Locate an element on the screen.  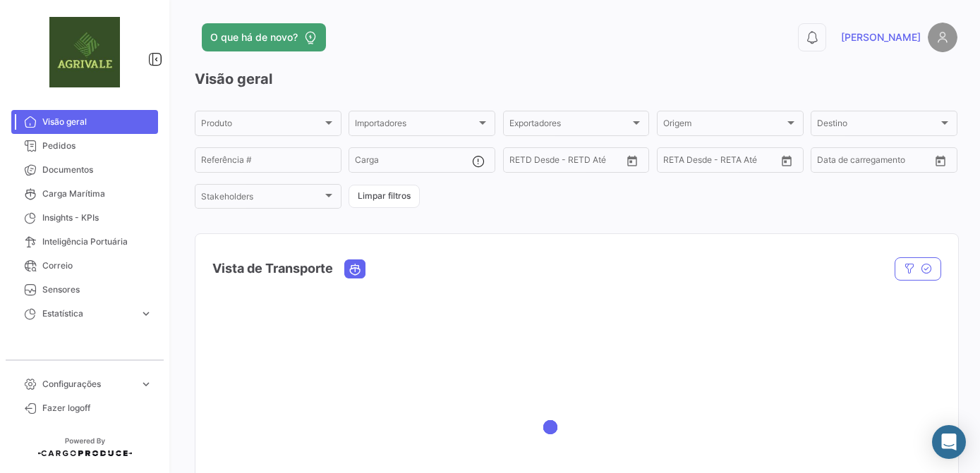
span: Exportadores is located at coordinates (570, 125).